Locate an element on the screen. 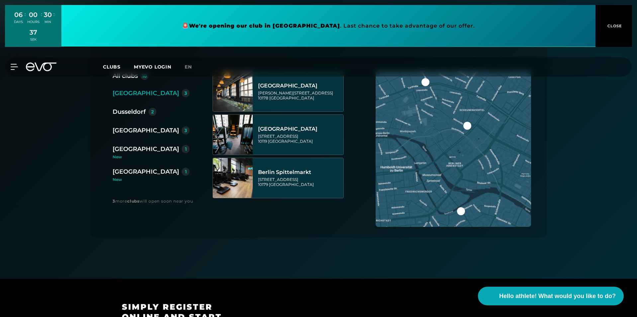 This screenshot has width=637, height=317. font: Clubs is located at coordinates (112, 67).